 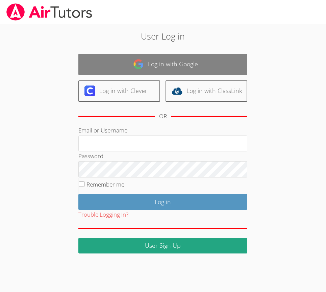 I want to click on a: User Sign Up, so click(x=163, y=246).